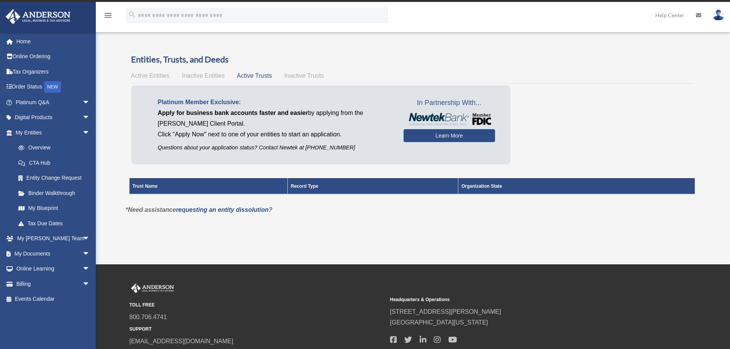 The image size is (730, 349). Describe the element at coordinates (449, 136) in the screenshot. I see `a: Learn More` at that location.